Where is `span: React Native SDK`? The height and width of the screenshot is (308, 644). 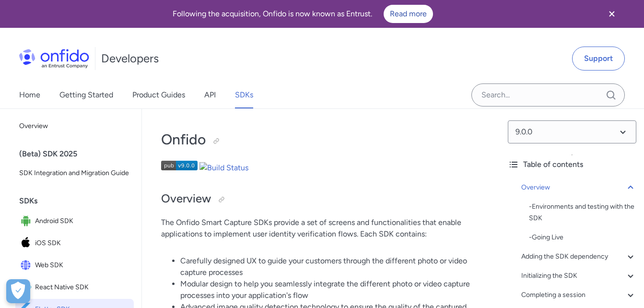 span: React Native SDK is located at coordinates (82, 287).